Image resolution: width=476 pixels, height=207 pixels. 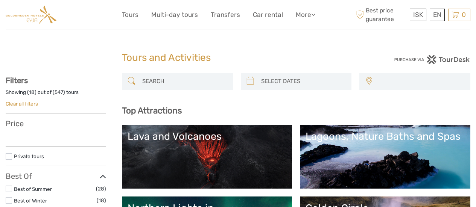 What do you see at coordinates (29, 157) in the screenshot?
I see `a: Private tours` at bounding box center [29, 157].